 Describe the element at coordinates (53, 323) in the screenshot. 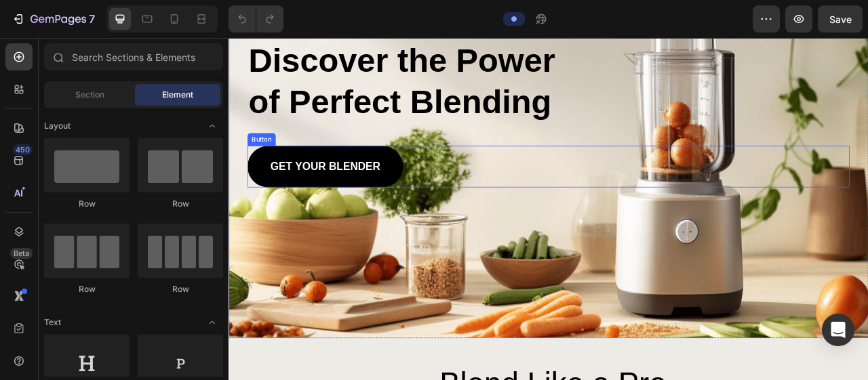

I see `span: Text` at that location.